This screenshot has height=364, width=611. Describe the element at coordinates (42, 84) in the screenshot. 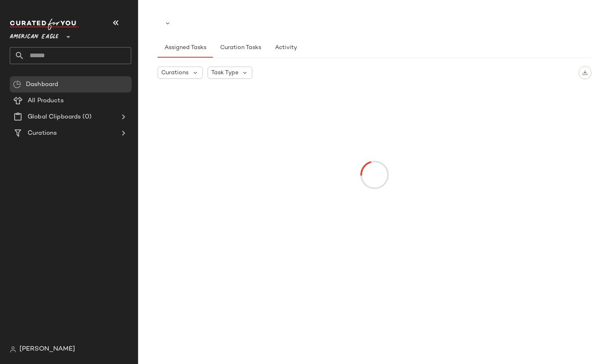

I see `span: Dashboard` at that location.